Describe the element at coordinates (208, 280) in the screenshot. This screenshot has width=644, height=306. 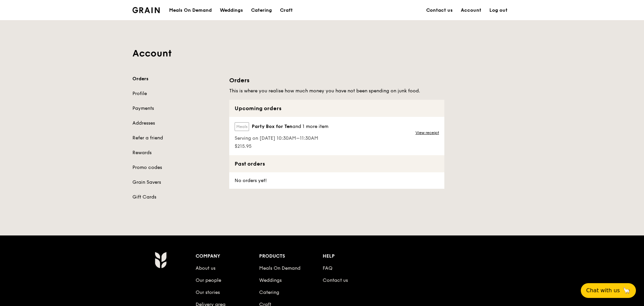
I see `a: Our people` at that location.